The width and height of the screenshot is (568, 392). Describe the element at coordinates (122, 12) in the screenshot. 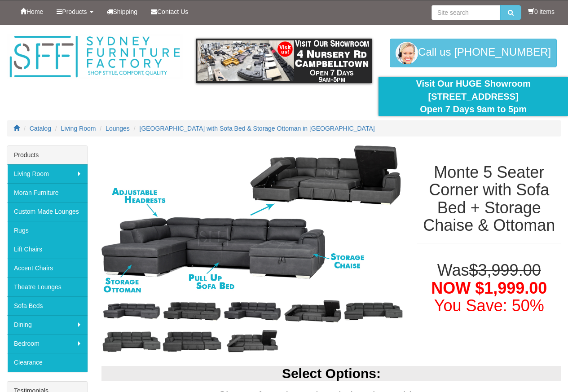

I see `a: Shipping` at that location.